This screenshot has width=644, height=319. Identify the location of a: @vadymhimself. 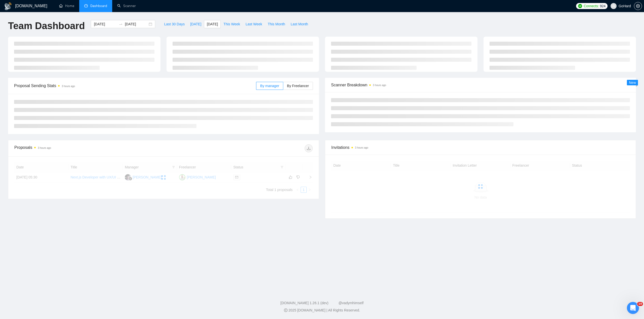
(351, 303).